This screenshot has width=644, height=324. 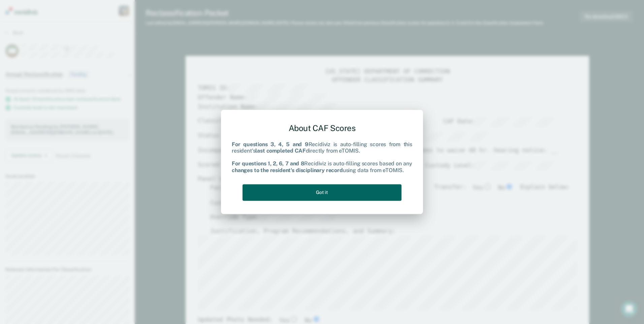 What do you see at coordinates (322, 128) in the screenshot?
I see `div: About CAF Scores` at bounding box center [322, 128].